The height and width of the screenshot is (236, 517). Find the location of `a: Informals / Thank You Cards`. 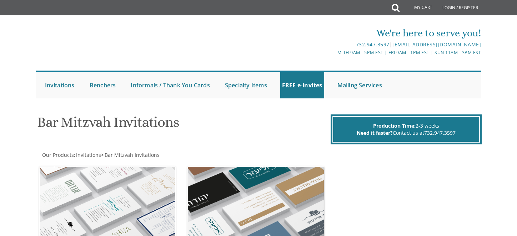

a: Informals / Thank You Cards is located at coordinates (170, 85).